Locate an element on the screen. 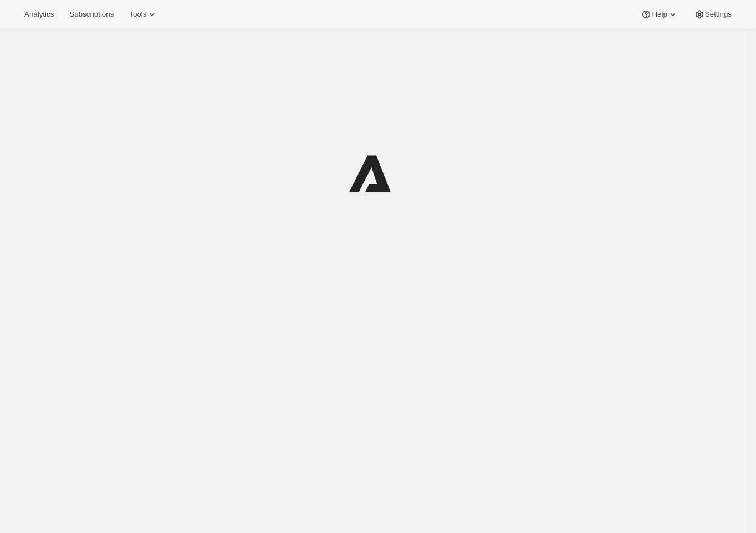 The height and width of the screenshot is (533, 756). button: Tools is located at coordinates (143, 15).